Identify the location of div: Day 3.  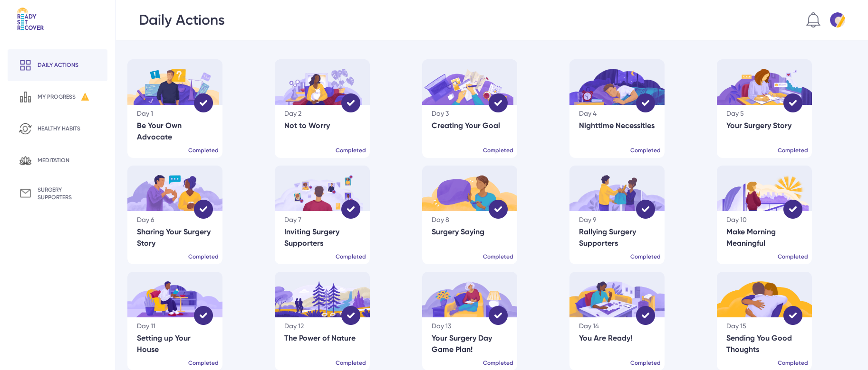
(469, 114).